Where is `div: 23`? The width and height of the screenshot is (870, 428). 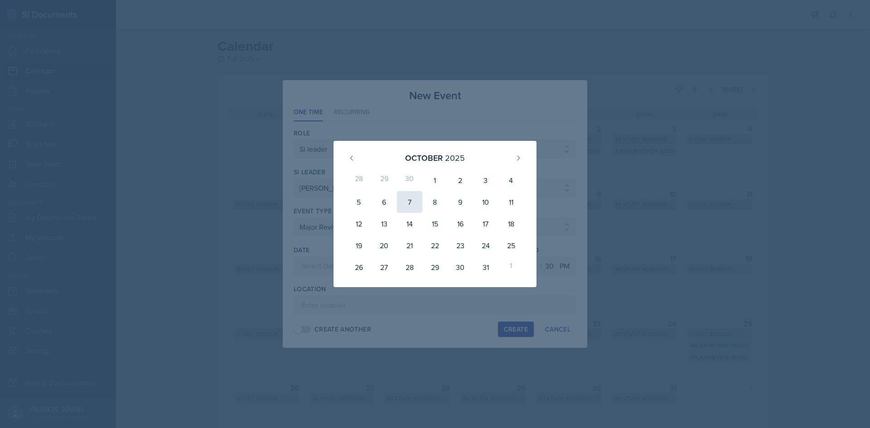
div: 23 is located at coordinates (460, 246).